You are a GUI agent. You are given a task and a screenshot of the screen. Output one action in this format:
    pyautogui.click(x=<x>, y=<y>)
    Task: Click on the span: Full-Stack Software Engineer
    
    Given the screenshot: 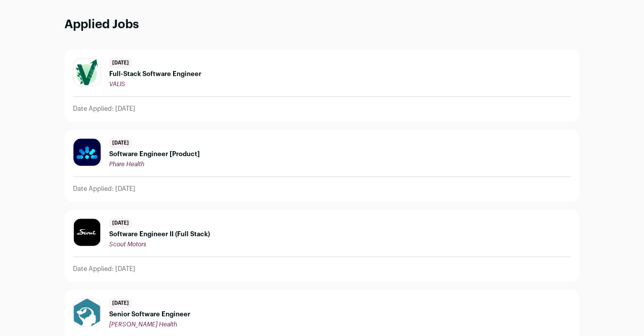 What is the action you would take?
    pyautogui.click(x=155, y=74)
    